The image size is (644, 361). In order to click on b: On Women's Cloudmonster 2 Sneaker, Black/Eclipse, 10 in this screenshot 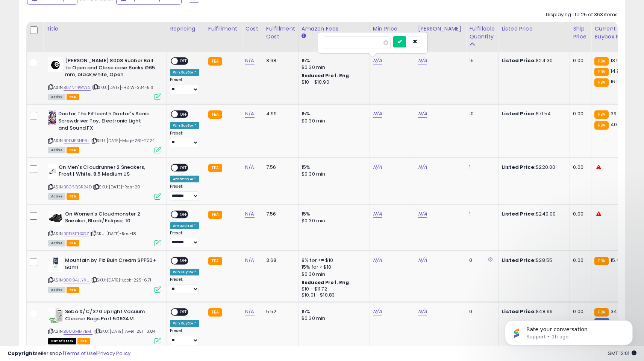, I will do `click(110, 219)`.